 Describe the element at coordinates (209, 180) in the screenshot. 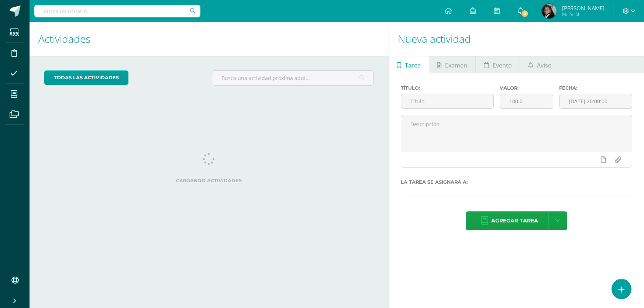

I see `label: Cargando actividades` at that location.